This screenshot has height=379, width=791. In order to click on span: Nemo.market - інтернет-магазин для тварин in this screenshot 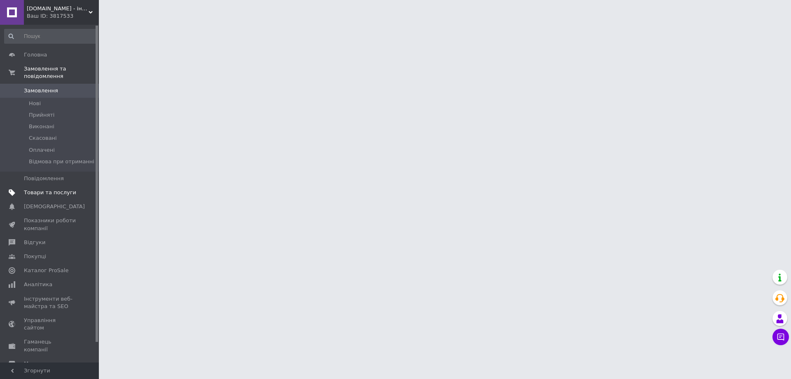, I will do `click(58, 9)`.